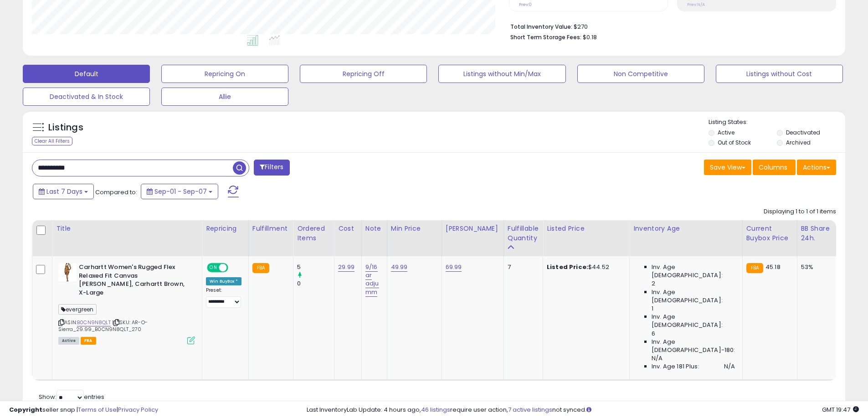 This screenshot has width=868, height=419. Describe the element at coordinates (454, 267) in the screenshot. I see `a: 69.99` at that location.